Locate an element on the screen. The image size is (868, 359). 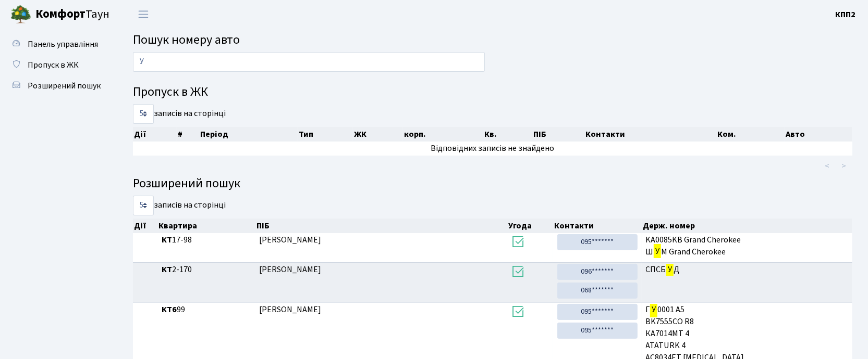
a: Пропуск в ЖК is located at coordinates (57, 65).